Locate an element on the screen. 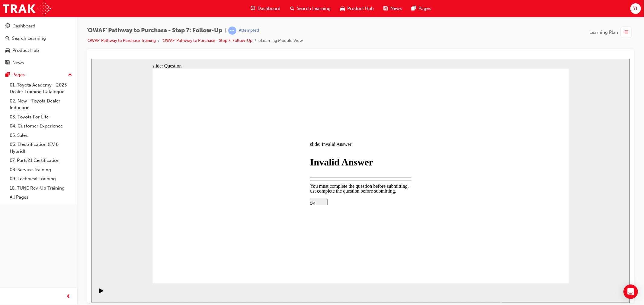  div: Open Intercom Messenger is located at coordinates (631, 292).